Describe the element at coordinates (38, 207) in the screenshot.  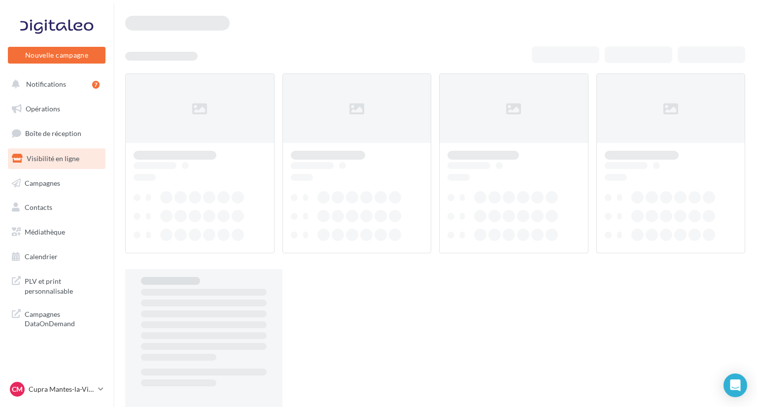
I see `span: Contacts` at that location.